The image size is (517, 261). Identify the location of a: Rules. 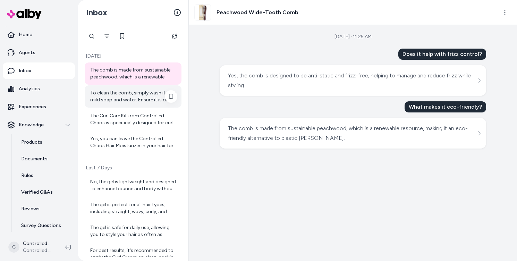
(44, 176).